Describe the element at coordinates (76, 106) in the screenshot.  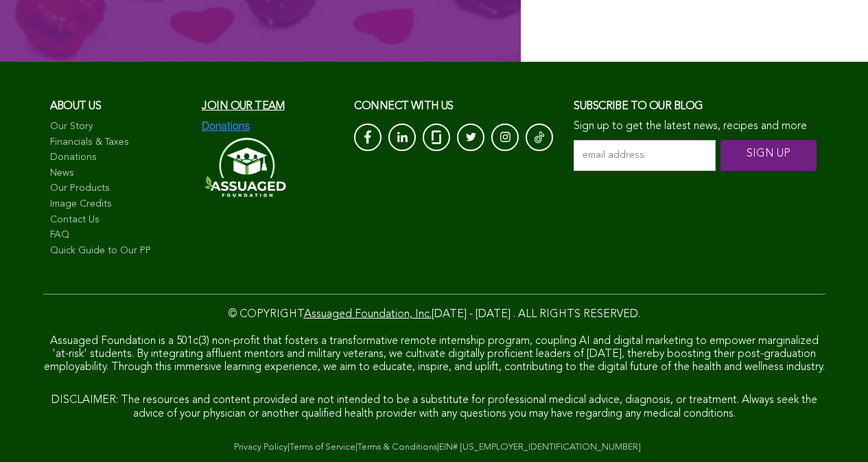
I see `span: About us` at that location.